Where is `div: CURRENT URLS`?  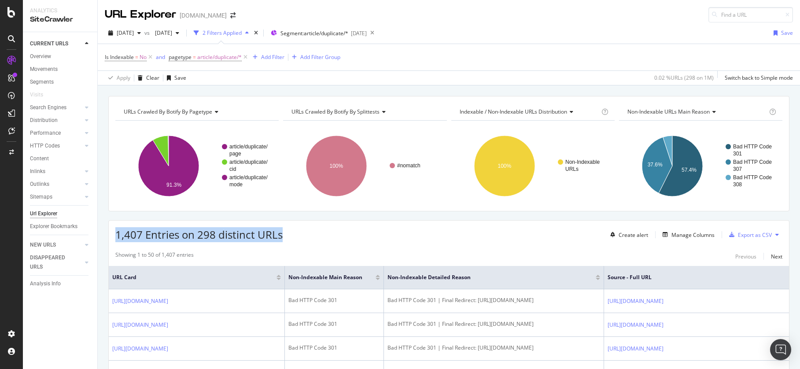
div: CURRENT URLS is located at coordinates (49, 44).